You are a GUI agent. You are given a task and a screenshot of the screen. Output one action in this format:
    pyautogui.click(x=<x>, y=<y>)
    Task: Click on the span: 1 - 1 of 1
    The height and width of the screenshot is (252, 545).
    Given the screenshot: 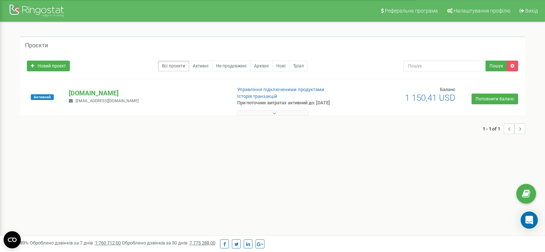 What is the action you would take?
    pyautogui.click(x=493, y=129)
    